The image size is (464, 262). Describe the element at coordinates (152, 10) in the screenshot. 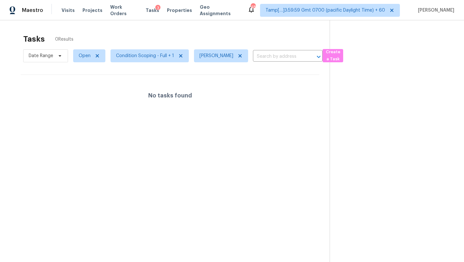

I see `span: Tasks` at that location.